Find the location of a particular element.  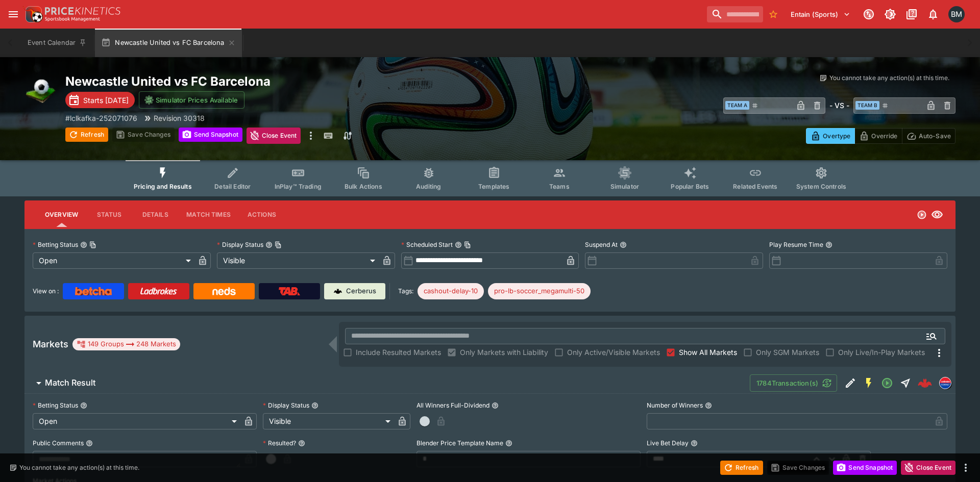

button: Notifications is located at coordinates (934, 14).